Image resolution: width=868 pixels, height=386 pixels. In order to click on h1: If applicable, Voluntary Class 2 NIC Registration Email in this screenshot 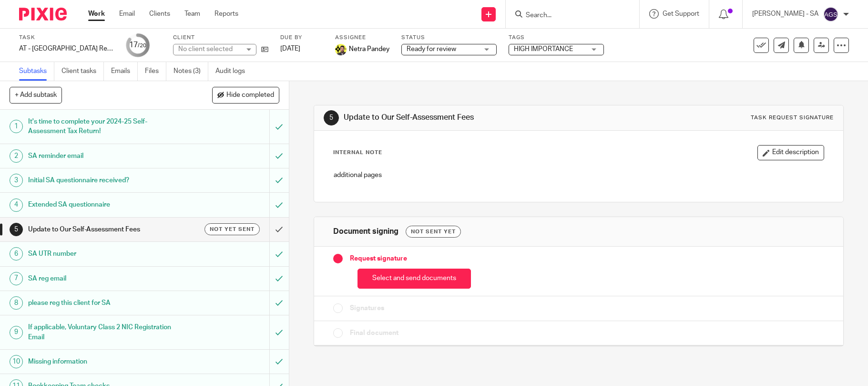, I will do `click(105, 332)`.